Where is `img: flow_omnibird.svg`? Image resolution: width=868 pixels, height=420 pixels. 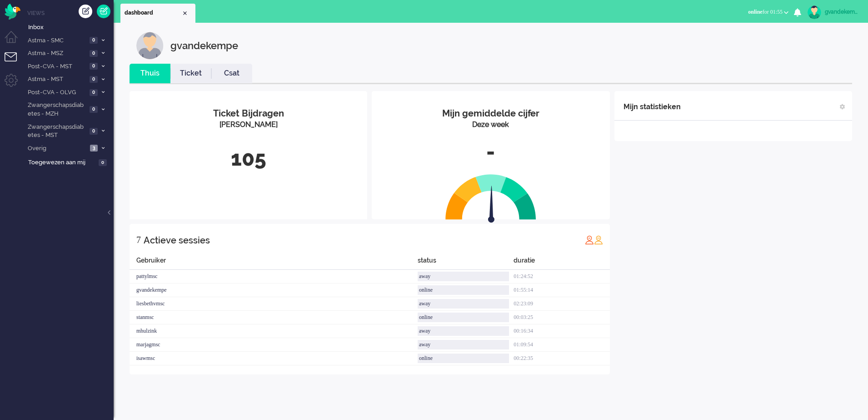 img: flow_omnibird.svg is located at coordinates (12, 11).